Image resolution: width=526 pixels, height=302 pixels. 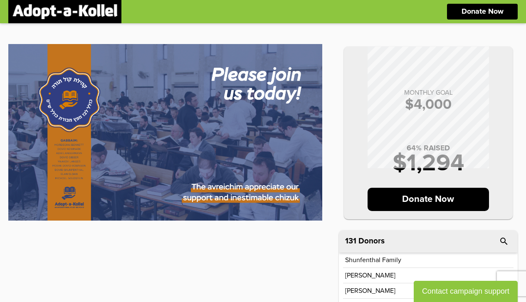 What do you see at coordinates (429, 93) in the screenshot?
I see `p: MONTHLY GOAL` at bounding box center [429, 93].